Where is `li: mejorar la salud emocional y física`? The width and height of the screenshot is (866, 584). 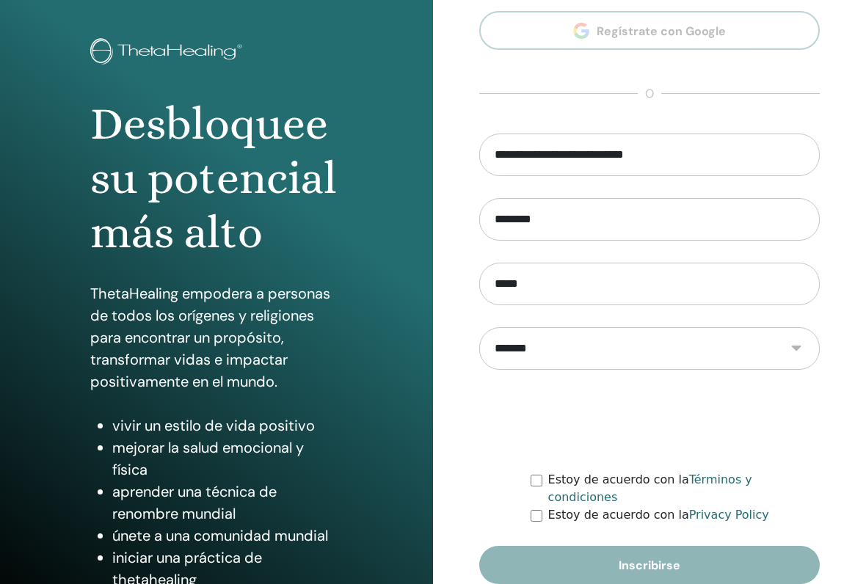
li: mejorar la salud emocional y física is located at coordinates (227, 459).